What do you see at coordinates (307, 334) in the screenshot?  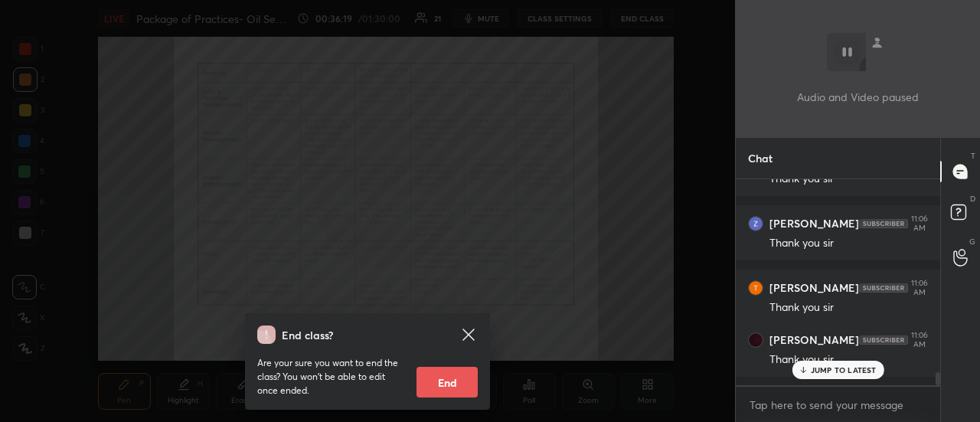 I see `h4: End class?` at bounding box center [307, 334].